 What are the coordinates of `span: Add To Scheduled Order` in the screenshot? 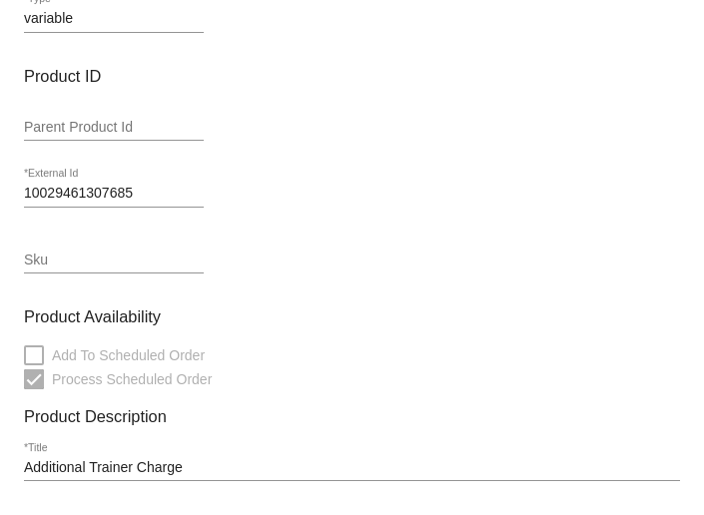 It's located at (128, 356).